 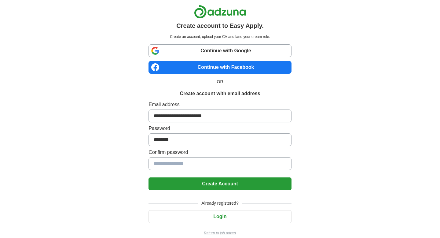 I want to click on h1: Create account to Easy Apply., so click(x=220, y=26).